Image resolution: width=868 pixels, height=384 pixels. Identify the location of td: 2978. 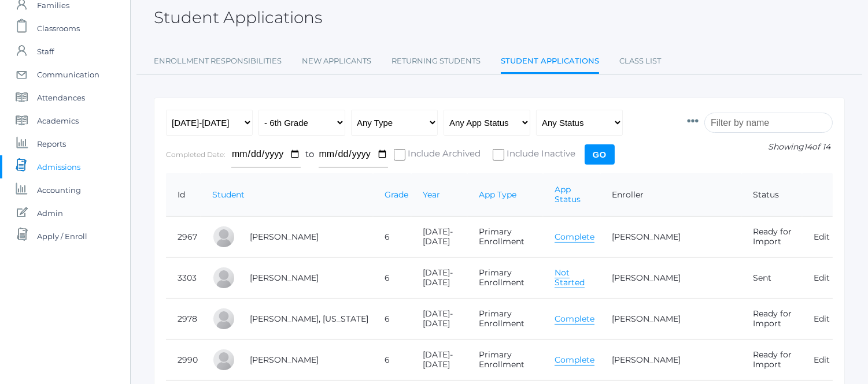
(184, 319).